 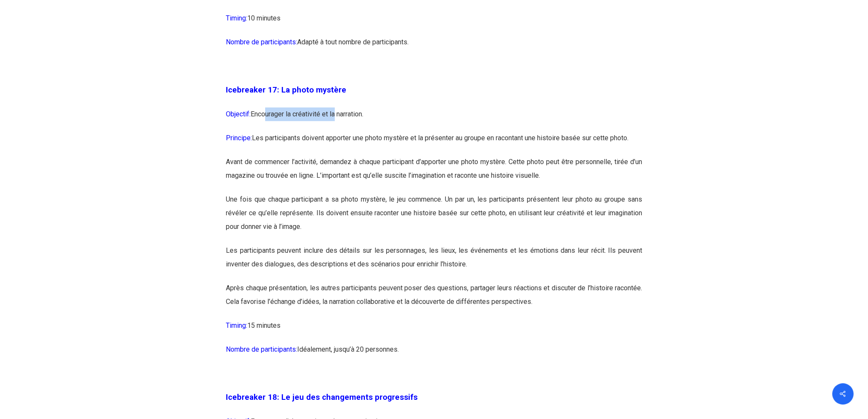 I want to click on p: Après chaque présentation, les autres participants peuvent poser des questions, partager leurs ré..., so click(x=434, y=301).